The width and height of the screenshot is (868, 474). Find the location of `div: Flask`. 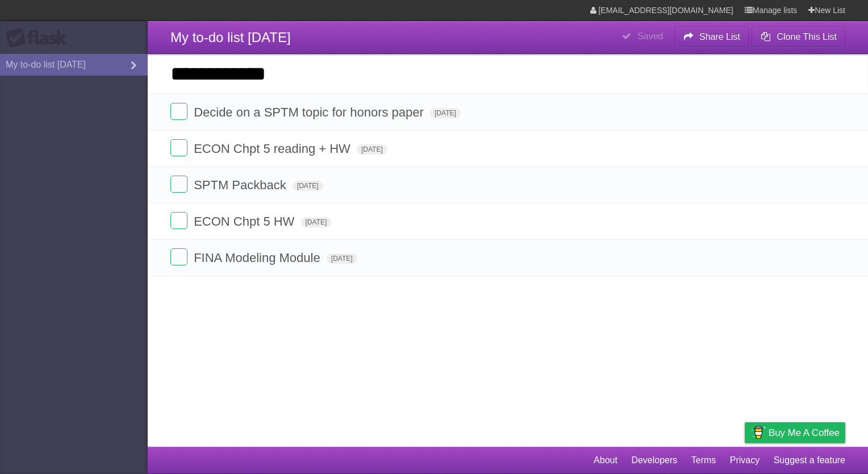

div: Flask is located at coordinates (40, 38).